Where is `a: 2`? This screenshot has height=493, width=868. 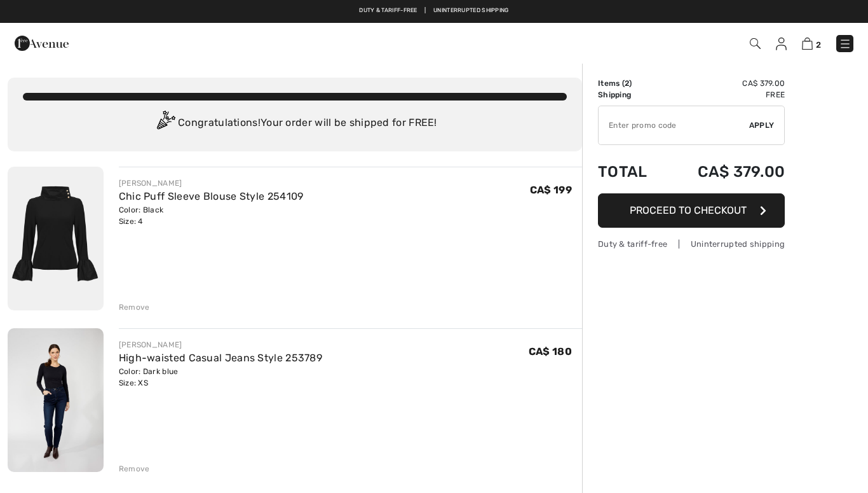 a: 2 is located at coordinates (811, 43).